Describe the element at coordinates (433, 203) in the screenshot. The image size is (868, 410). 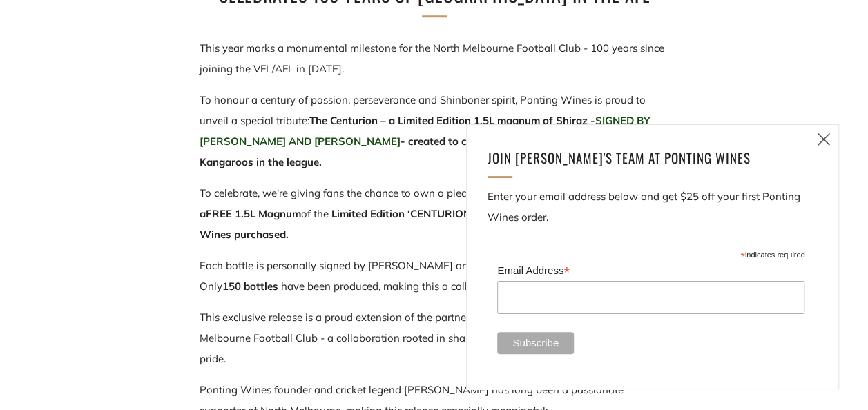
I see `span: To celebrate, we're giving fans the chance to own a piece of club history. For a limited time,` at that location.